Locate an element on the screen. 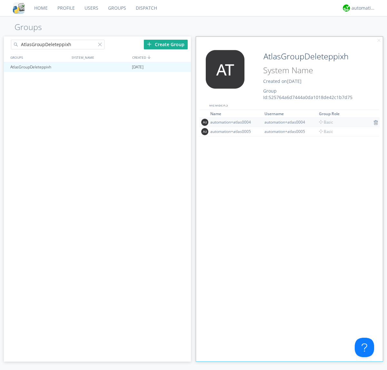  span: Group Id: 525764a6d7444a0da1018de42c1b7d75 is located at coordinates (308, 94).